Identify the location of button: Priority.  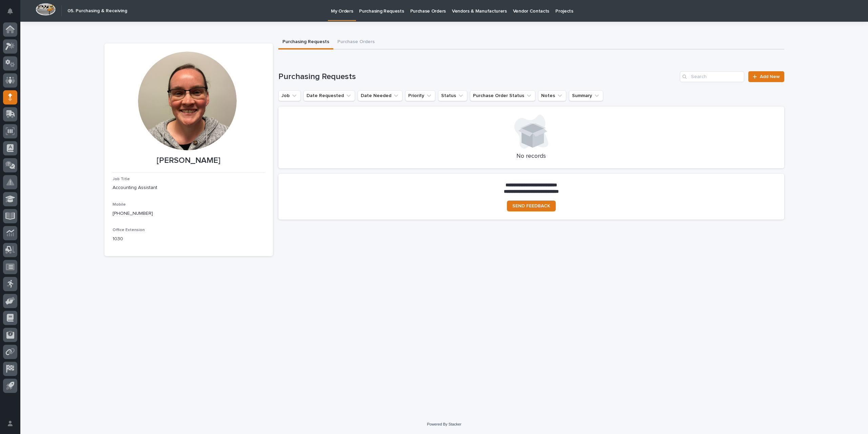
(420, 96).